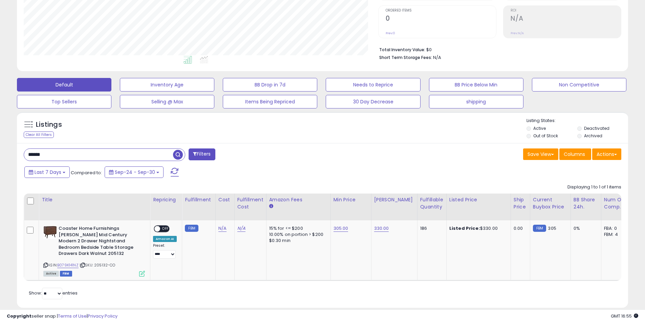 This screenshot has width=645, height=323. Describe the element at coordinates (478, 228) in the screenshot. I see `div: $330.00` at that location.